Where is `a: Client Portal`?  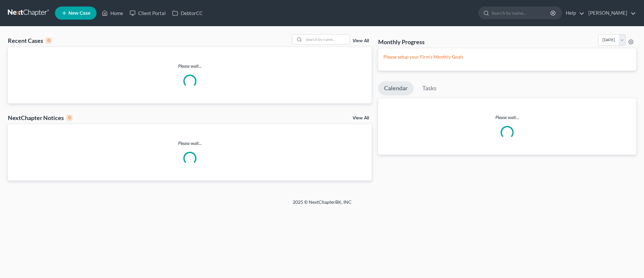 a: Client Portal is located at coordinates (148, 13).